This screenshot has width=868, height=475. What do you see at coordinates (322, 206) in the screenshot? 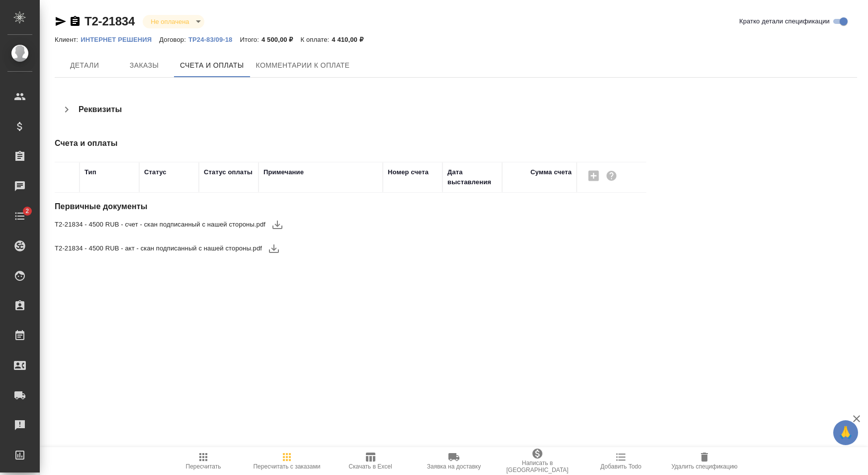
I see `h4: Первичные документы` at bounding box center [322, 206].